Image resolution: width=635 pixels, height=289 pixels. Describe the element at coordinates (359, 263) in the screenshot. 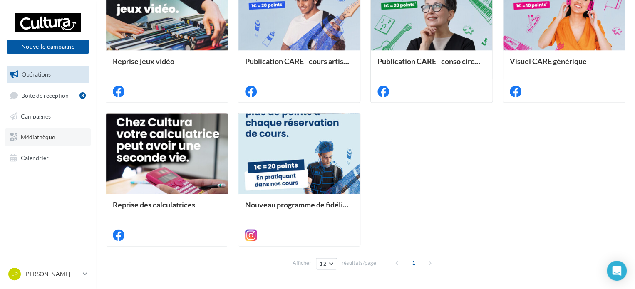

I see `span: résultats/page` at that location.